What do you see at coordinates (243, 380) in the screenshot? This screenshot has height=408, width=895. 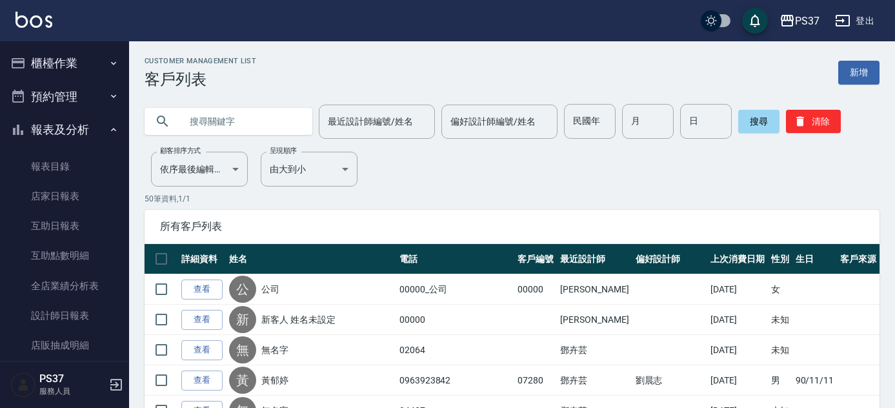 I see `div: 黃` at bounding box center [243, 380].